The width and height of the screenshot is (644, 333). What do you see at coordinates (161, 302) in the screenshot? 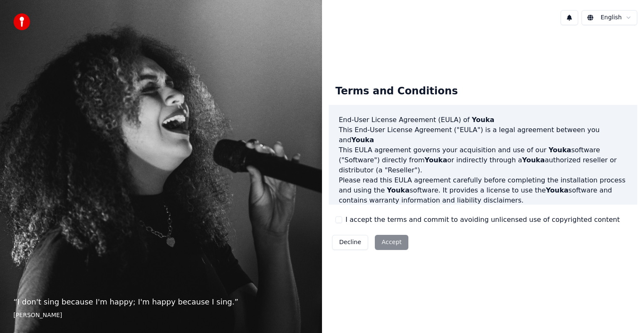
I see `p: “ I don't sing because I'm happy; I'm happy because I sing. ”` at bounding box center [161, 302].